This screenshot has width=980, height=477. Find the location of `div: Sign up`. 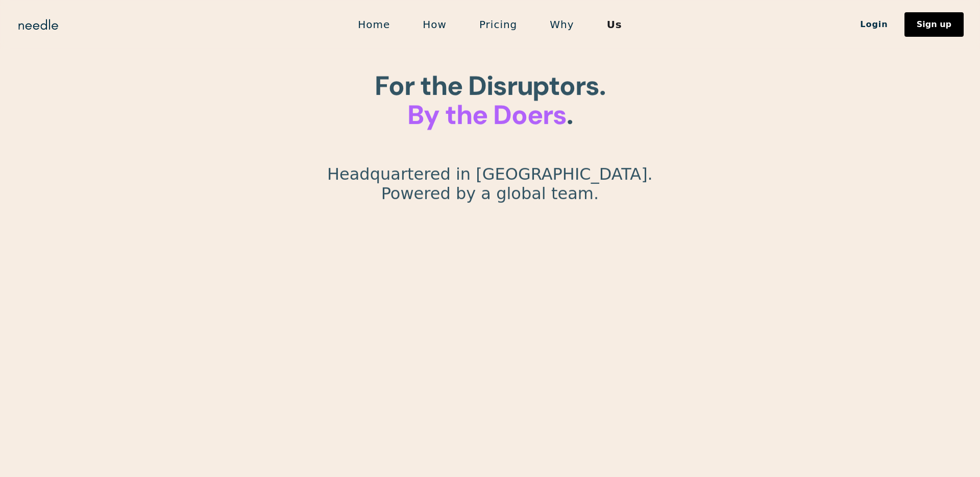

div: Sign up is located at coordinates (934, 24).